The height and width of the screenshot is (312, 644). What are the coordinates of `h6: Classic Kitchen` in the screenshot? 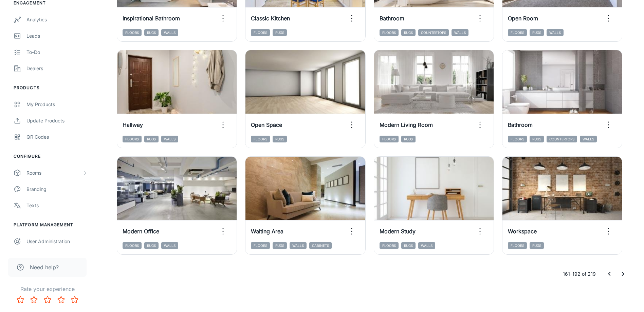 It's located at (270, 18).